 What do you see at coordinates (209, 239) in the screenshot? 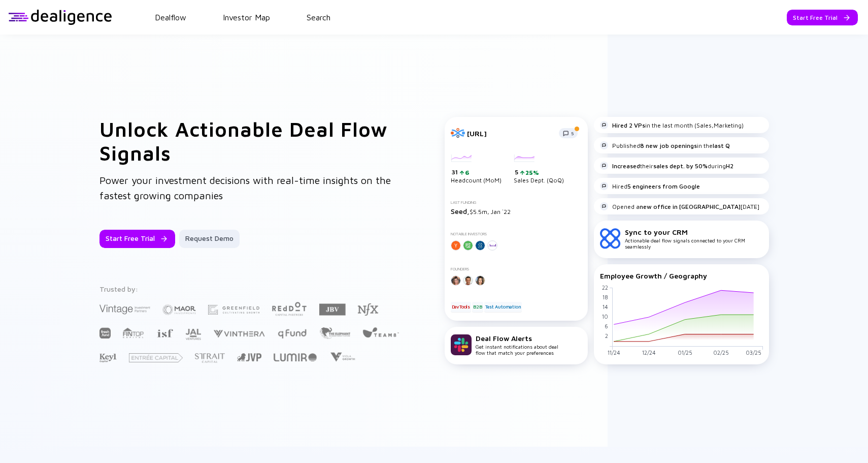
I see `button: Request Demo` at bounding box center [209, 239].